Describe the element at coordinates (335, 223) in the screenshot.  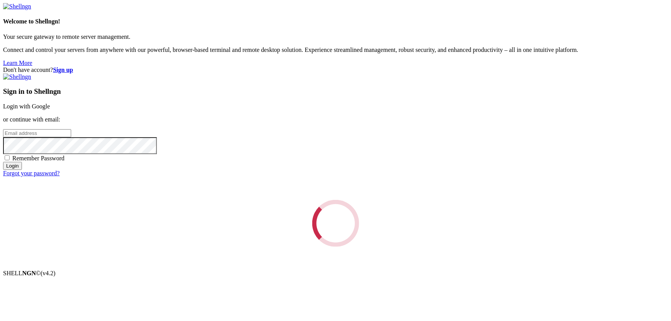
I see `div: Loading...` at that location.